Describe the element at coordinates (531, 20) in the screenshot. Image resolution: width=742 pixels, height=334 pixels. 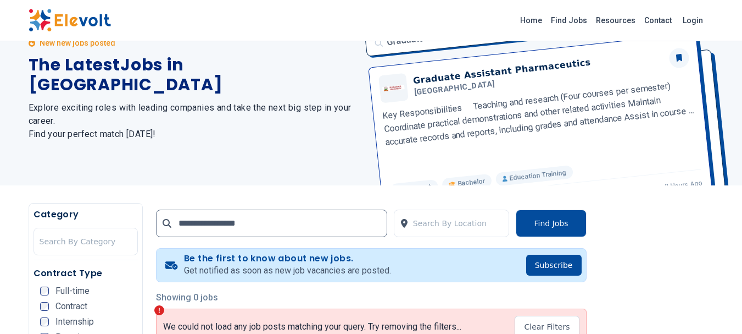
I see `a: Home` at that location.